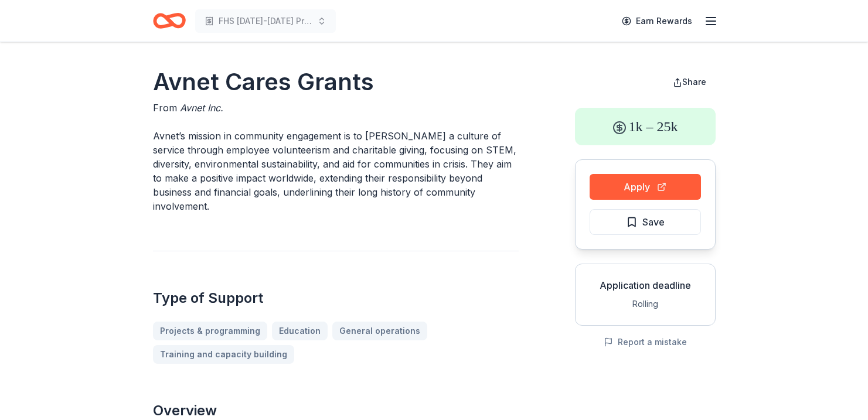 The height and width of the screenshot is (420, 868). What do you see at coordinates (645, 342) in the screenshot?
I see `button: Report a mistake` at bounding box center [645, 342].